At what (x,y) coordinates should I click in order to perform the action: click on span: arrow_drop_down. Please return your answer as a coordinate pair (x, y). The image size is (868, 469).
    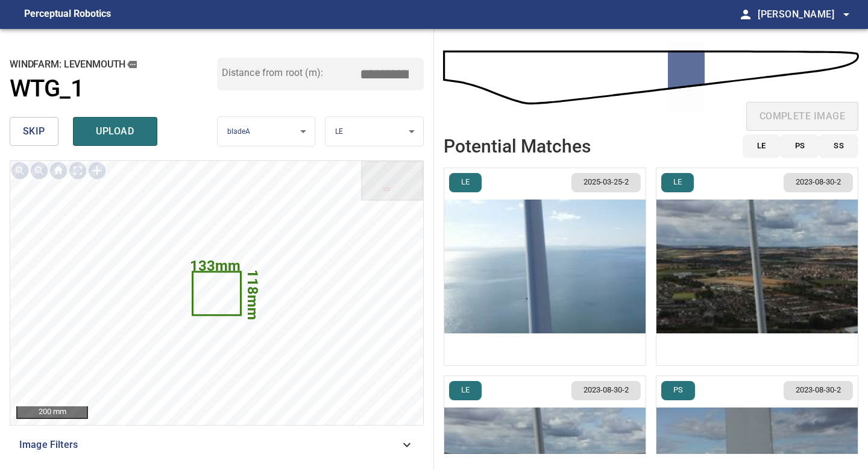
    Looking at the image, I should click on (846, 14).